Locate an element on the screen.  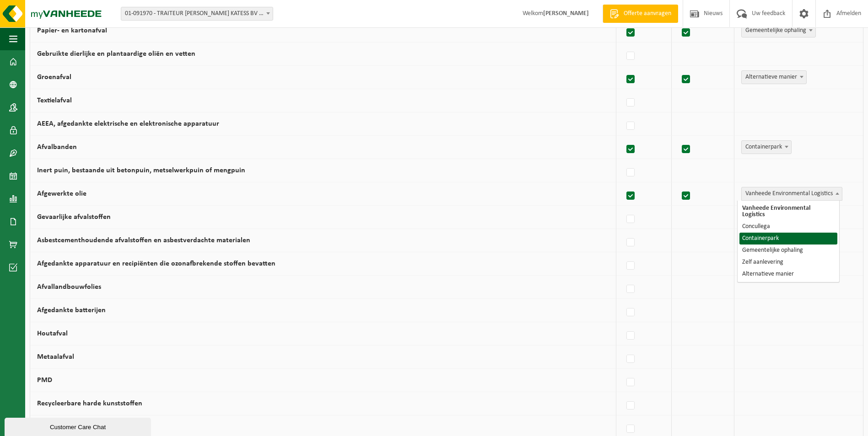
label: Houtafval is located at coordinates (52, 333).